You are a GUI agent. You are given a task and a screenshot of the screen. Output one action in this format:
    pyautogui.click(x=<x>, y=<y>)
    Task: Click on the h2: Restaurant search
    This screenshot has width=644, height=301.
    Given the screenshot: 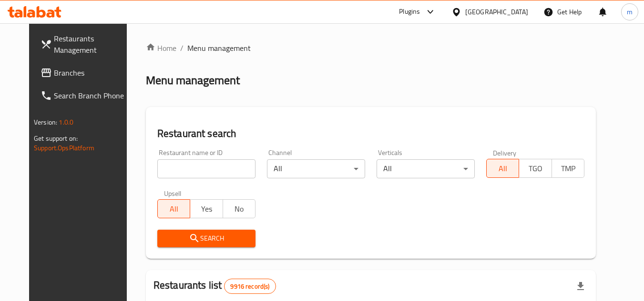 What is the action you would take?
    pyautogui.click(x=371, y=134)
    